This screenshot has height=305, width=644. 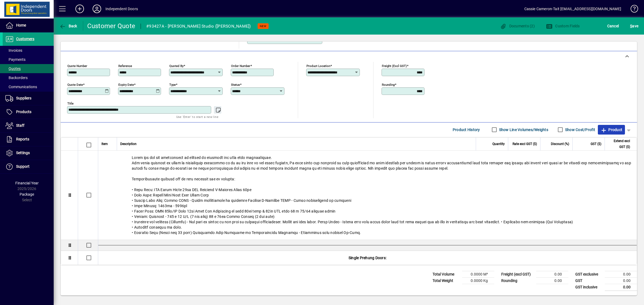 I want to click on a: Home, so click(x=28, y=25).